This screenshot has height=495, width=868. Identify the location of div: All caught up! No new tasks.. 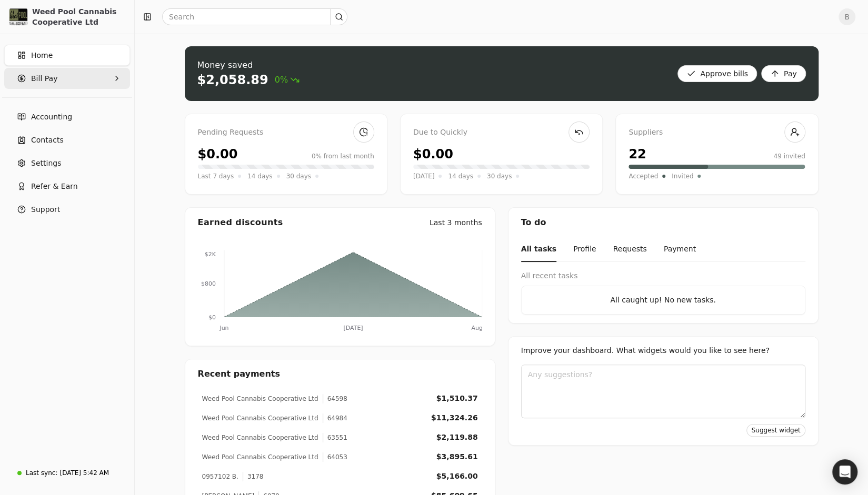
(663, 300).